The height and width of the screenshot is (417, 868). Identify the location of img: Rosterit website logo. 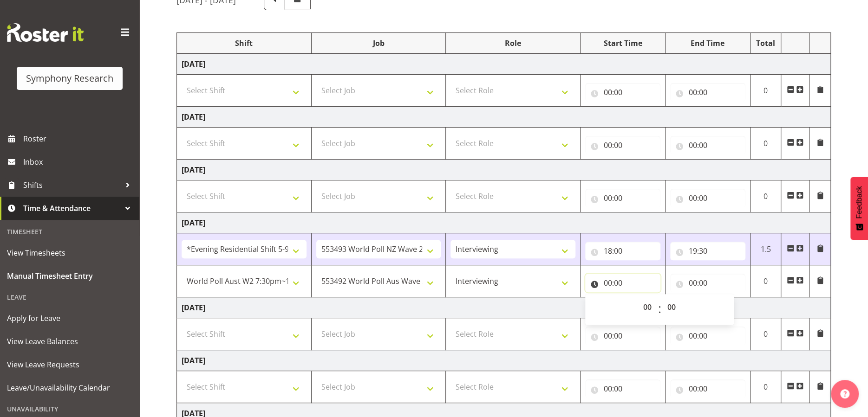
(45, 33).